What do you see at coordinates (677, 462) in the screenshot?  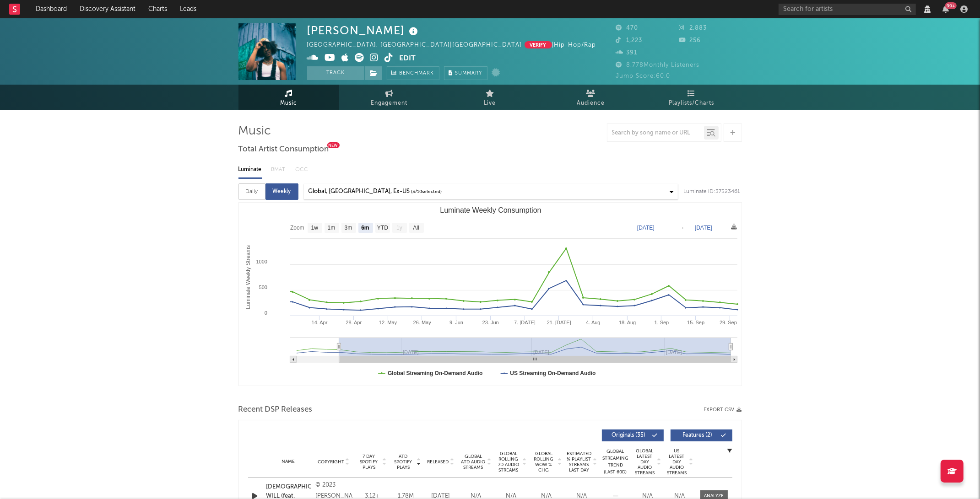 I see `span: US Latest Day Audio Streams` at bounding box center [677, 462].